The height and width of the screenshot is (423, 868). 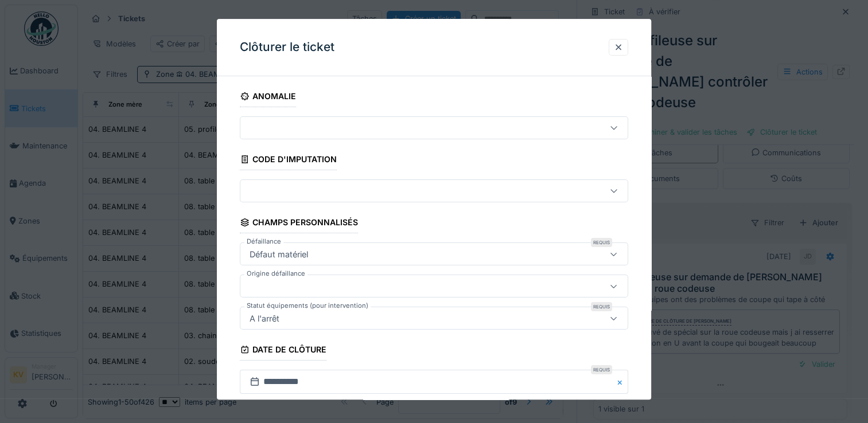 I want to click on div: A l'arrêt, so click(x=264, y=319).